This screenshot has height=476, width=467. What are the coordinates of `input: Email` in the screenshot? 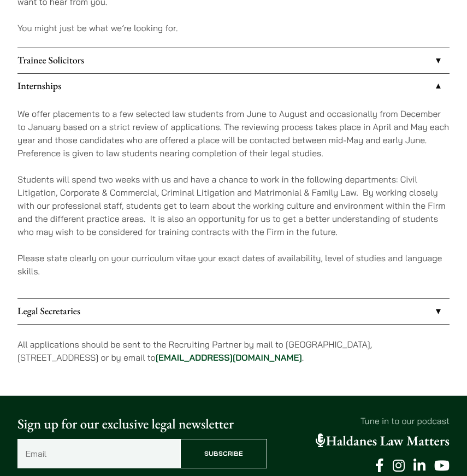 It's located at (99, 454).